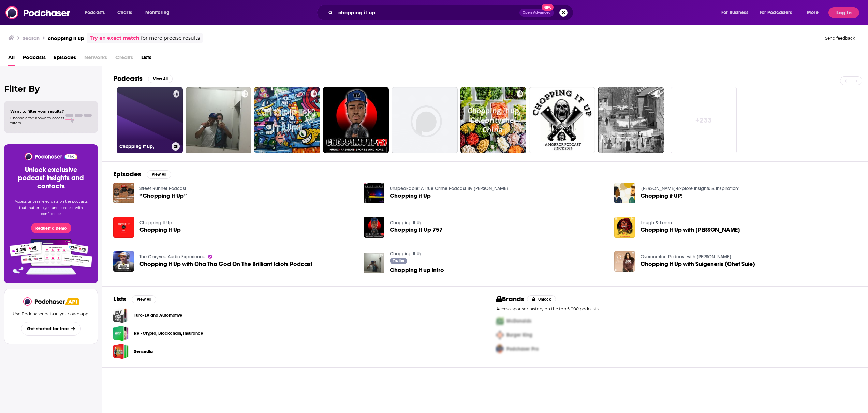 The width and height of the screenshot is (868, 413). I want to click on a: +233, so click(704, 120).